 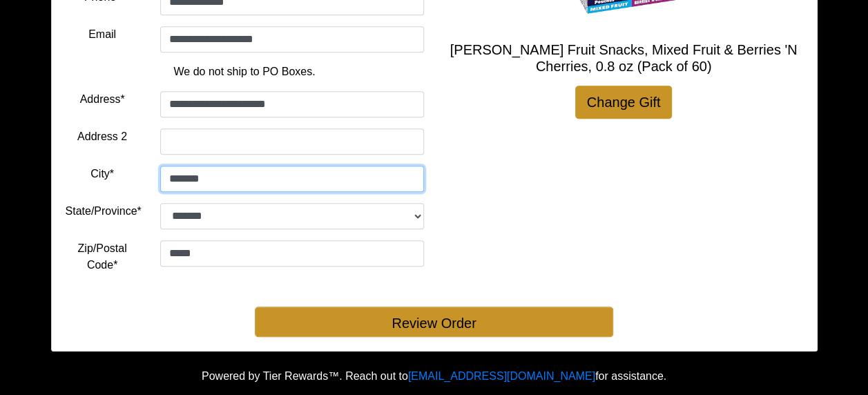 What do you see at coordinates (434, 376) in the screenshot?
I see `span: Powered by Tier Rewards™. Reach out to for assistance.` at bounding box center [434, 376].